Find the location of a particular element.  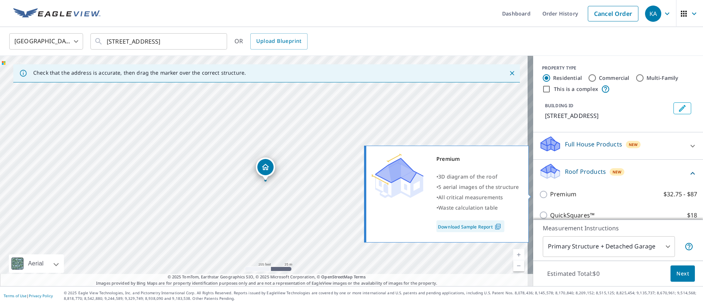

p: $18 is located at coordinates (692, 215).